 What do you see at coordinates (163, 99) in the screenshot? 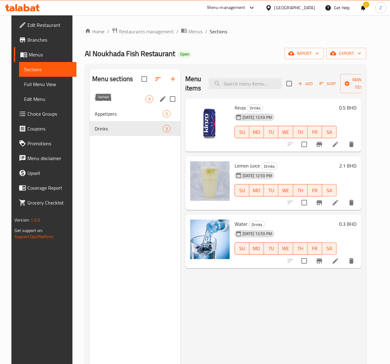
I see `button: edit` at bounding box center [163, 99].